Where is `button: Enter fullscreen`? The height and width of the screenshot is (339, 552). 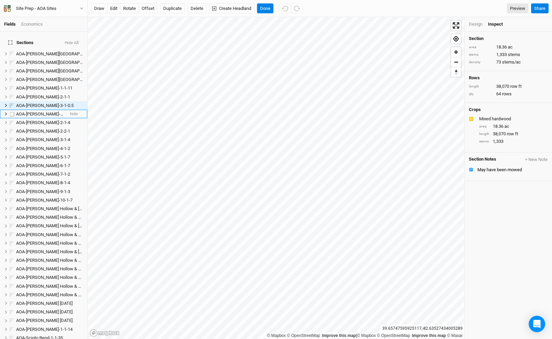 button: Enter fullscreen is located at coordinates (455, 25).